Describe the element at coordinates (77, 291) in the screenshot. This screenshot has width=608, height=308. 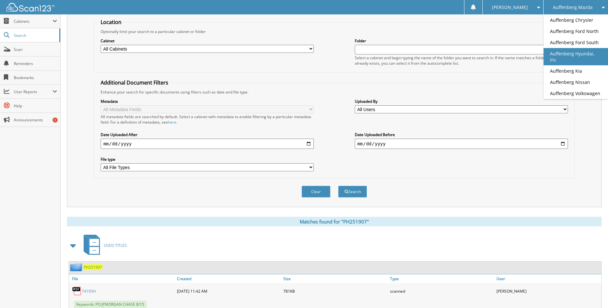
I see `img: PDF.png` at that location.